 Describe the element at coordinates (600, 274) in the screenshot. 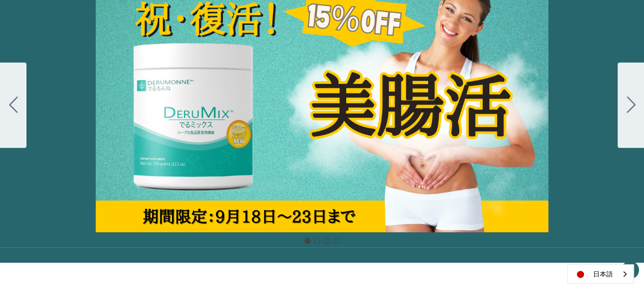

I see `a: 日本語` at that location.